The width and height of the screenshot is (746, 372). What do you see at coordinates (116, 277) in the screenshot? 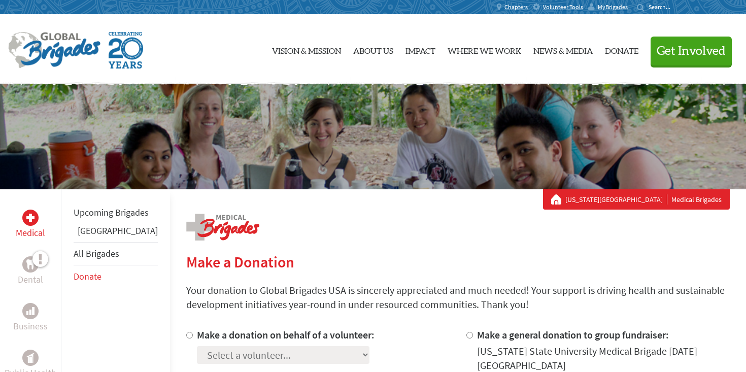
I see `li: Donate` at bounding box center [116, 277].